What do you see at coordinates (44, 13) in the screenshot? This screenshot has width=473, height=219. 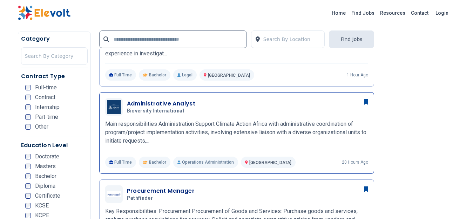 I see `img: Elevolt` at bounding box center [44, 13].